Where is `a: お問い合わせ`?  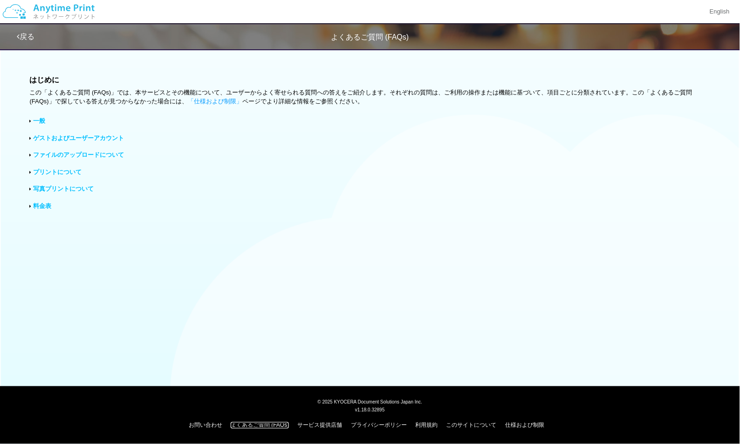 a: お問い合わせ is located at coordinates (205, 426).